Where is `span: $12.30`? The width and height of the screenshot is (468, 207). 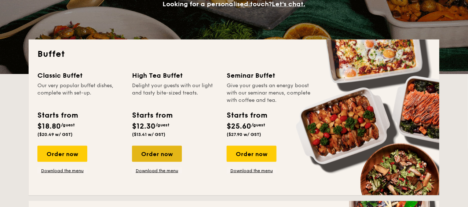
span: $12.30 is located at coordinates (144, 127).